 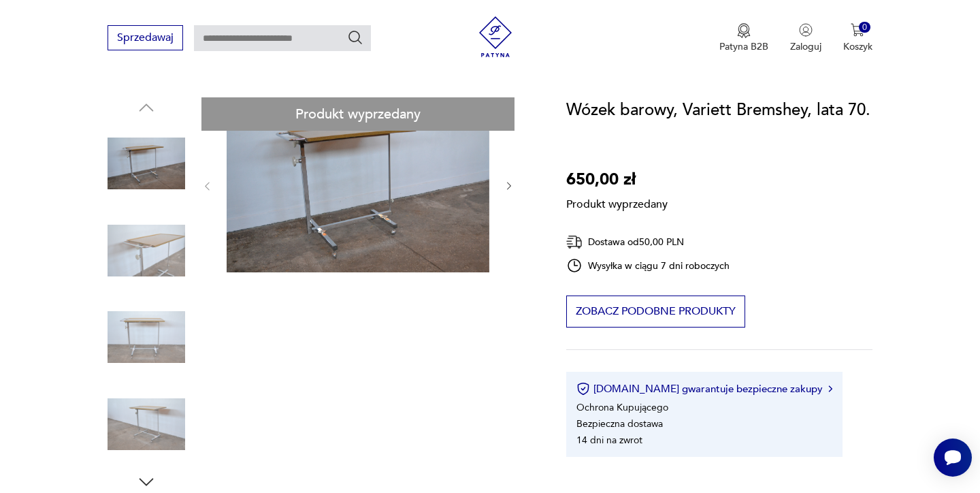 I want to click on h1: Wózek barowy, Variett Bremshey, lata 70., so click(x=718, y=110).